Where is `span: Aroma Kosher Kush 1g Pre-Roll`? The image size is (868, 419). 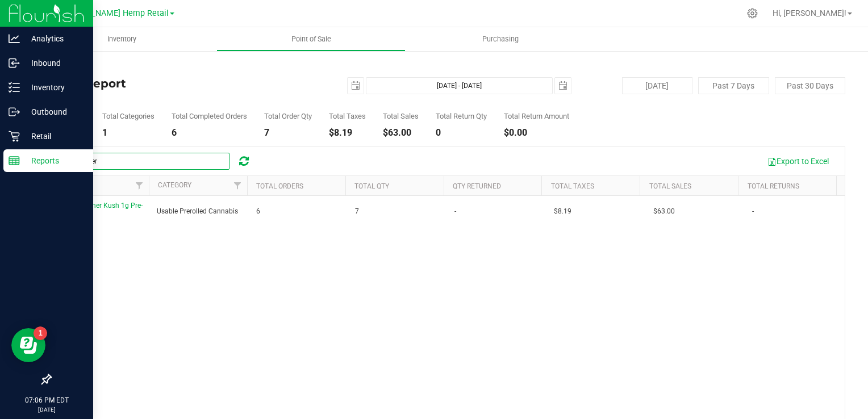
span: Aroma Kosher Kush 1g Pre-Roll is located at coordinates (100, 210).